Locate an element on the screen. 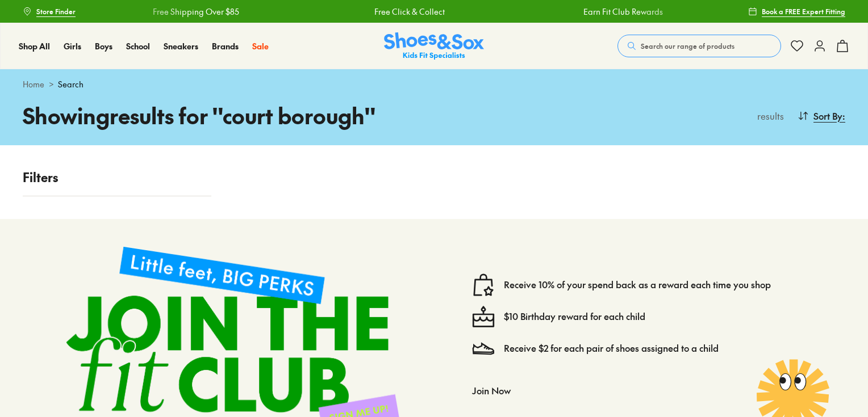 This screenshot has height=417, width=868. button: Search our range of products is located at coordinates (699, 46).